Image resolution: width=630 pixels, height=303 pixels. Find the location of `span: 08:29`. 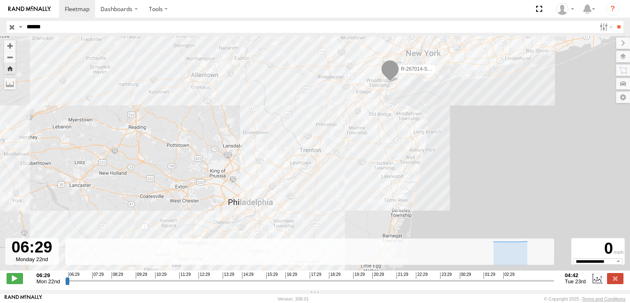

span: 08:29 is located at coordinates (117, 275).